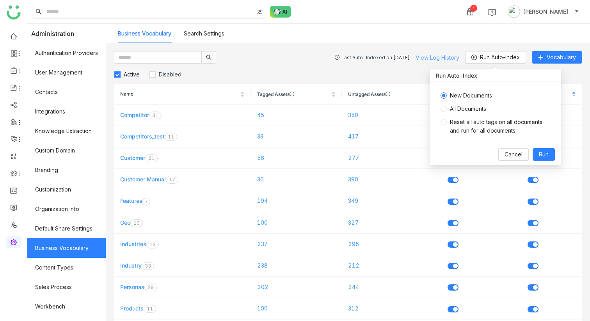 The width and height of the screenshot is (590, 321). What do you see at coordinates (391, 201) in the screenshot?
I see `td: 349` at bounding box center [391, 201].